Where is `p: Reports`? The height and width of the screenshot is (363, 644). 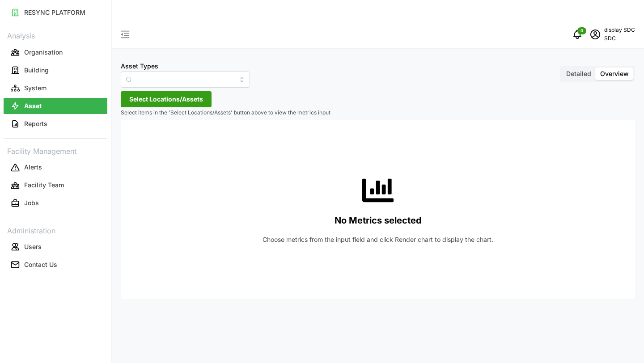 p: Reports is located at coordinates (36, 124).